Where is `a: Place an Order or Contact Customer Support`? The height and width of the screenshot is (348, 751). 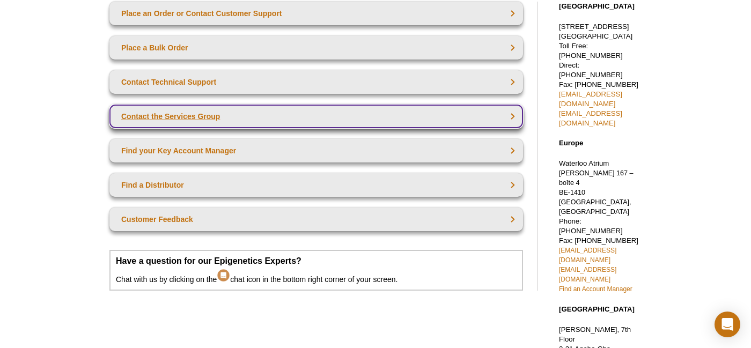
a: Place an Order or Contact Customer Support is located at coordinates (316, 13).